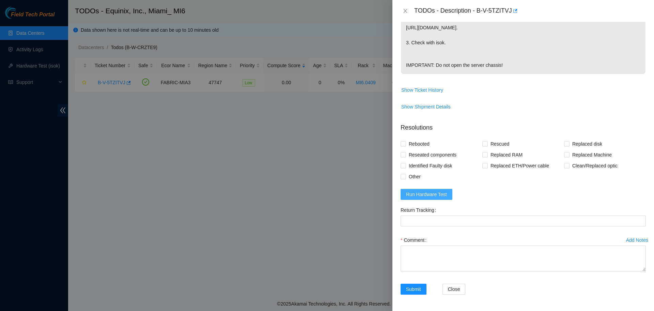  What do you see at coordinates (523, 125) in the screenshot?
I see `p: Resolutions` at bounding box center [523, 125].